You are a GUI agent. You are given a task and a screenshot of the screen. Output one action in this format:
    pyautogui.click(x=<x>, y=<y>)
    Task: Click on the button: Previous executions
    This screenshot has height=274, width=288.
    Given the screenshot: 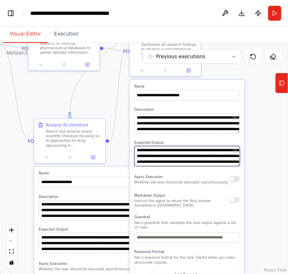 What is the action you would take?
    pyautogui.click(x=192, y=57)
    